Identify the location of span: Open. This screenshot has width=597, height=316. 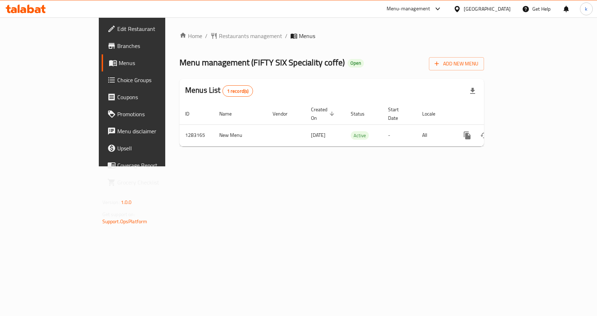
(356, 63).